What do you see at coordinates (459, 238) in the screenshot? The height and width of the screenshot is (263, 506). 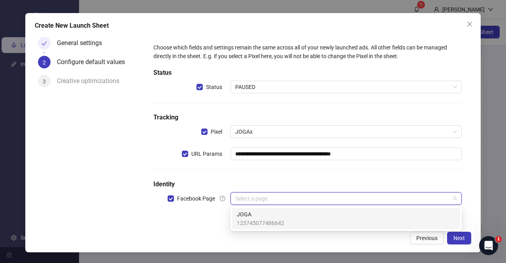 I see `button: Next` at bounding box center [459, 238].